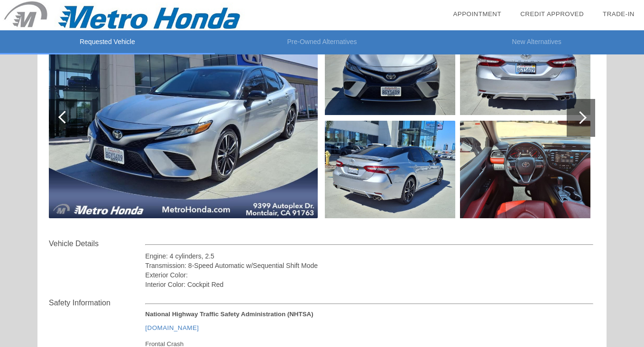 This screenshot has height=347, width=644. What do you see at coordinates (477, 14) in the screenshot?
I see `a: Appointment` at bounding box center [477, 14].